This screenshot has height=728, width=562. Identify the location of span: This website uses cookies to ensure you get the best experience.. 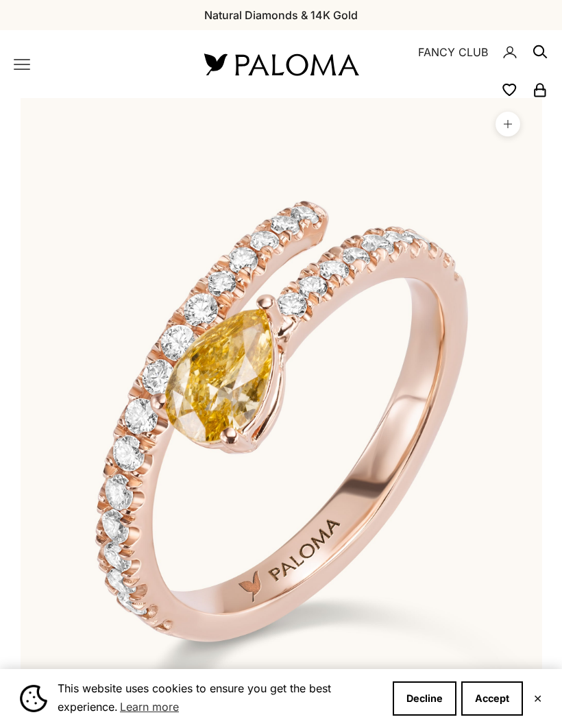
(219, 698).